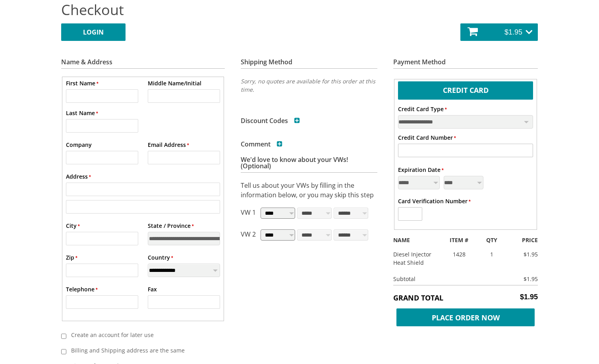  Describe the element at coordinates (466, 315) in the screenshot. I see `button: Place Order Now` at that location.